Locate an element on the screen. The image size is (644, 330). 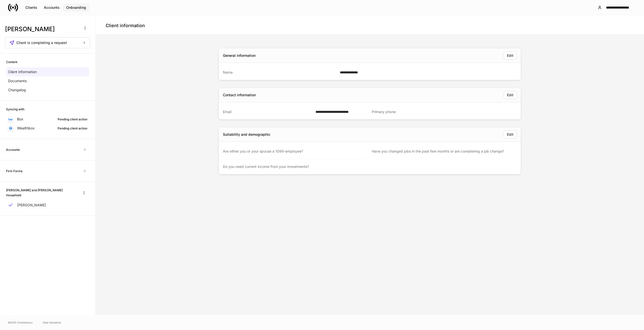
div: Have you changed jobs in the past few months or are considering a job change? is located at coordinates (441, 151).